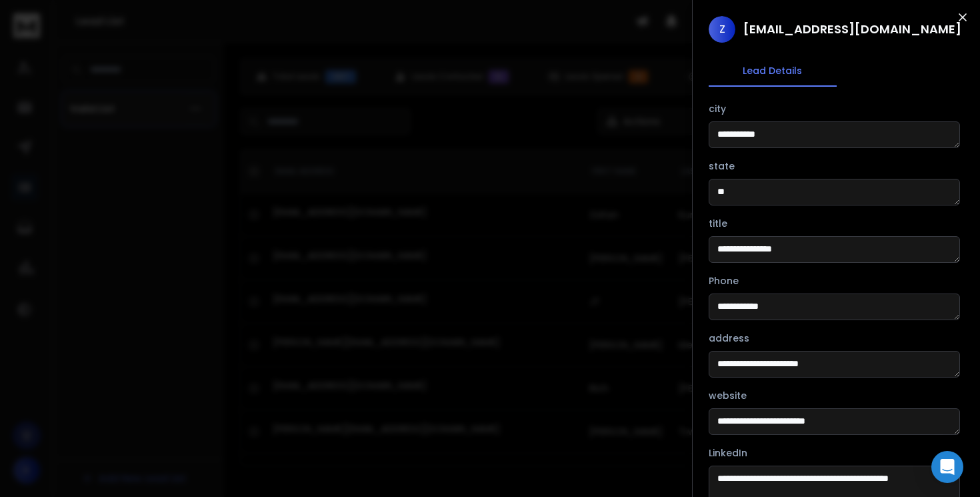  Describe the element at coordinates (729, 338) in the screenshot. I see `label: address` at that location.